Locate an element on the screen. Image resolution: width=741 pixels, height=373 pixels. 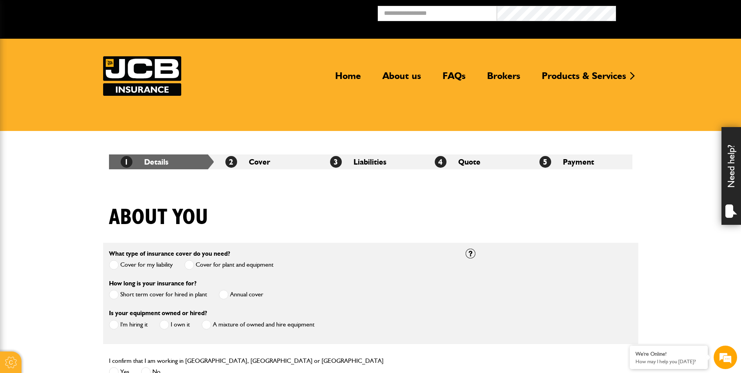
label: How long is your insurance for? is located at coordinates (153, 283).